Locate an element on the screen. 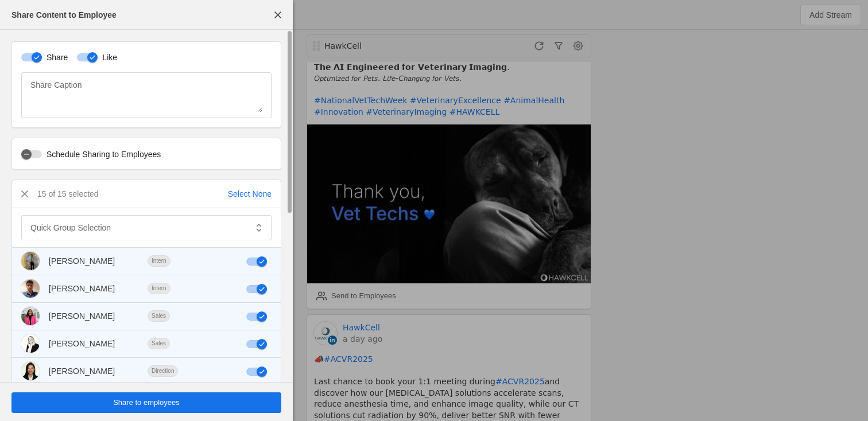 The height and width of the screenshot is (421, 868). mat-label: Share Caption is located at coordinates (56, 85).